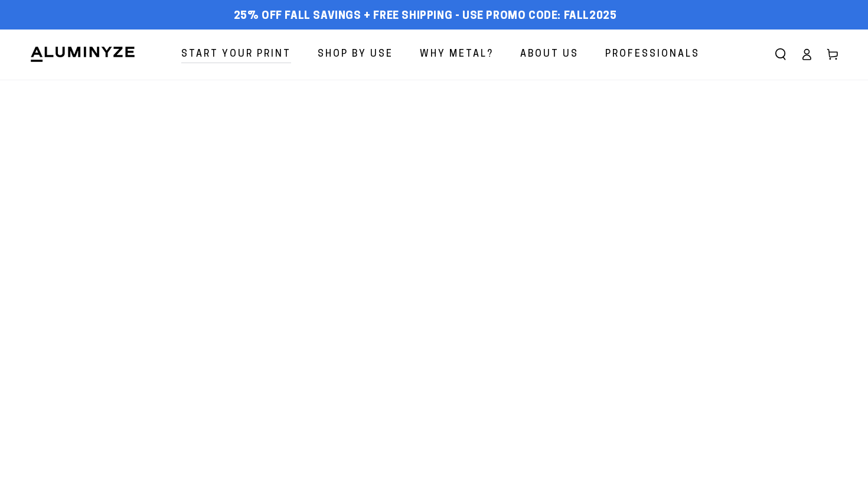  What do you see at coordinates (236, 54) in the screenshot?
I see `a: Start Your Print` at bounding box center [236, 54].